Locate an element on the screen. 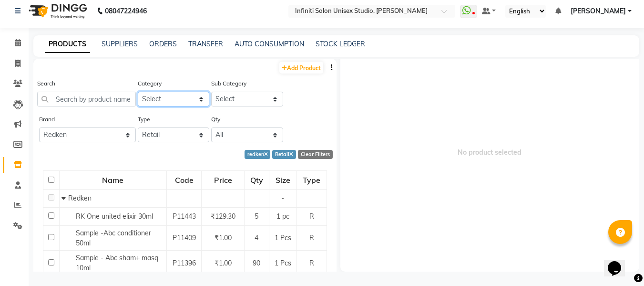 Image resolution: width=644 pixels, height=286 pixels. span: 4 is located at coordinates (257, 237).